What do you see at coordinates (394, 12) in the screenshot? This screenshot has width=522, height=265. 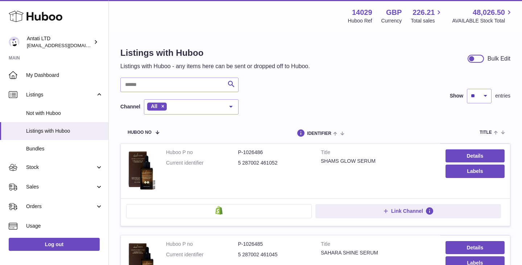 I see `strong: GBP` at bounding box center [394, 12].